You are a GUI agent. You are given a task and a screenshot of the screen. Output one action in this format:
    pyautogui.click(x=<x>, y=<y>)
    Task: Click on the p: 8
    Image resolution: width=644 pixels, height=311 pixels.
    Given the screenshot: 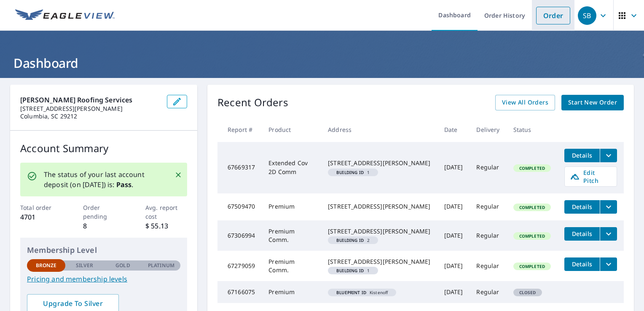 What is the action you would take?
    pyautogui.click(x=104, y=226)
    